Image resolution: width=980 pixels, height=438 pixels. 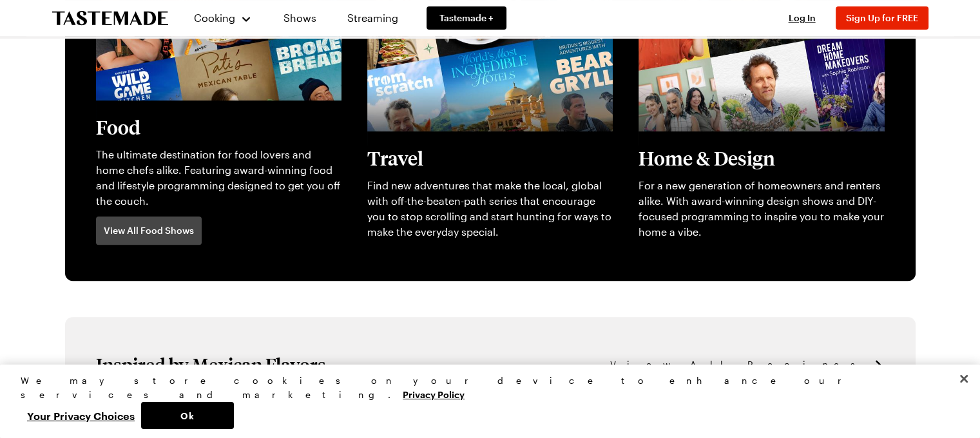 What do you see at coordinates (484, 402) in the screenshot?
I see `div: Privacy` at bounding box center [484, 402].